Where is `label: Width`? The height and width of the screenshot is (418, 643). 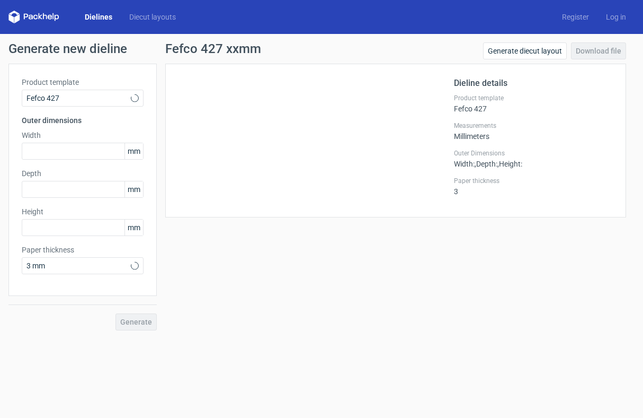 label: Width is located at coordinates (83, 135).